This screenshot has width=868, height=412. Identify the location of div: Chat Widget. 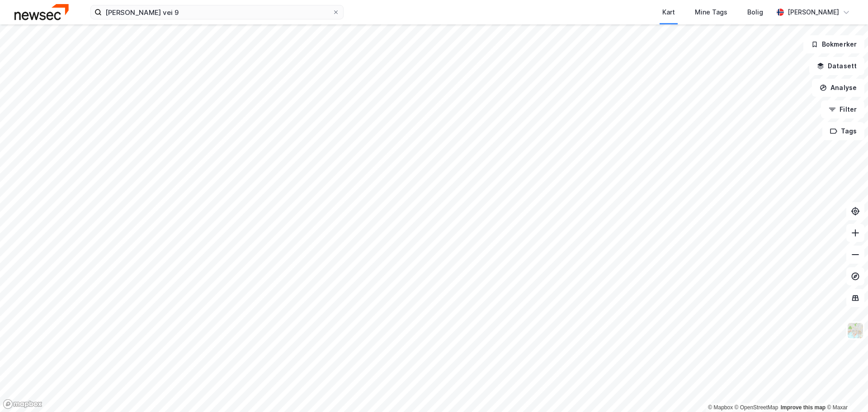
(845, 390).